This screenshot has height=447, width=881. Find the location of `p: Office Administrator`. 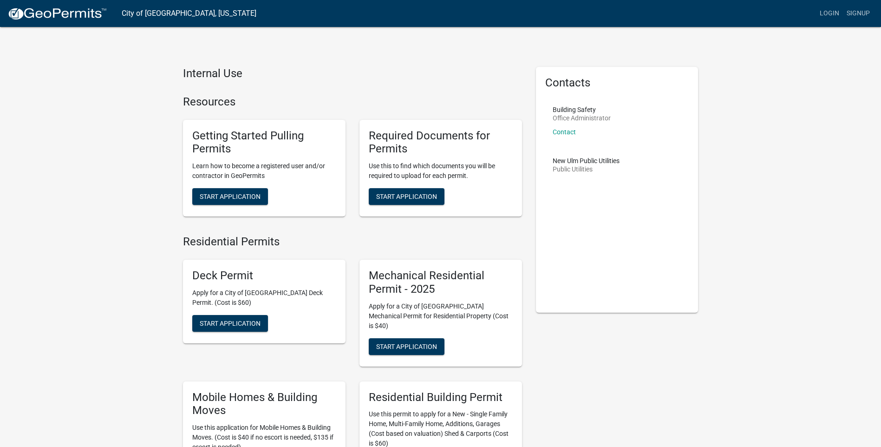

p: Office Administrator is located at coordinates (582, 118).